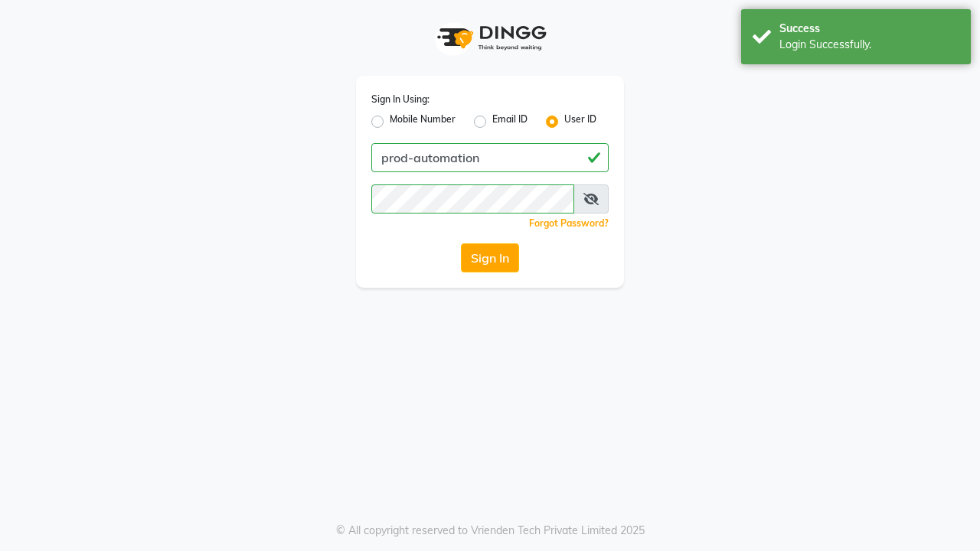  Describe the element at coordinates (580, 122) in the screenshot. I see `label: User ID` at that location.